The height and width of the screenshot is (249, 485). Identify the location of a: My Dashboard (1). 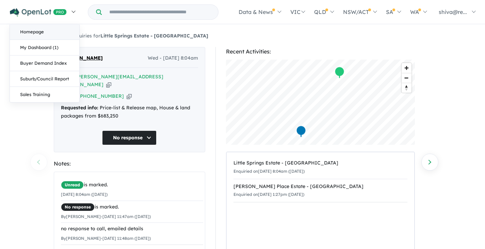
(45, 48).